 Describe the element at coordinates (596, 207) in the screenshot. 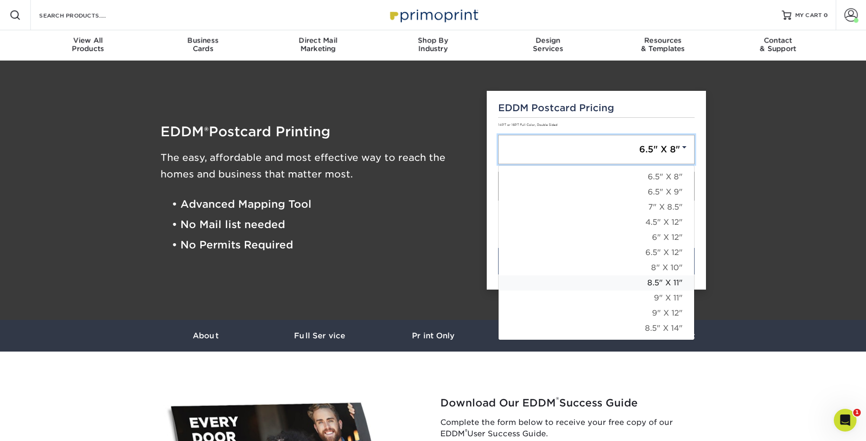

I see `a: 7" X 8.5"` at that location.